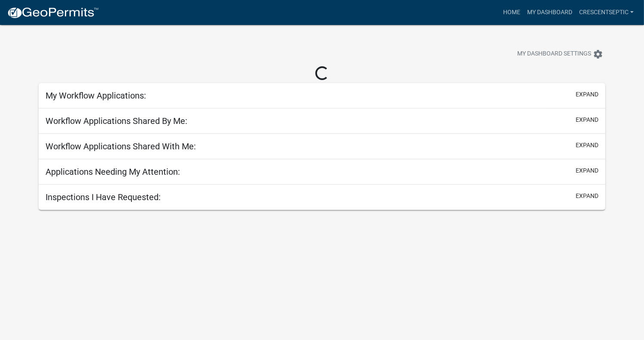  Describe the element at coordinates (560, 54) in the screenshot. I see `button: My Dashboard Settingssettings` at that location.